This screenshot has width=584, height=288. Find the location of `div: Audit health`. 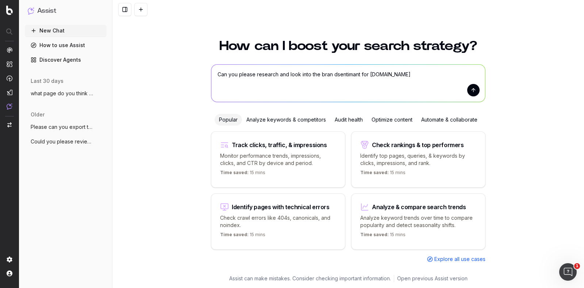

div: Audit health is located at coordinates (348, 120).